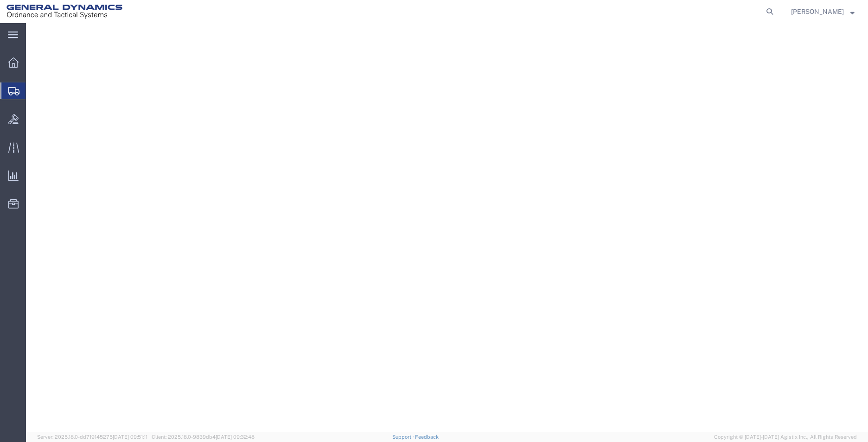  I want to click on a: Support, so click(404, 437).